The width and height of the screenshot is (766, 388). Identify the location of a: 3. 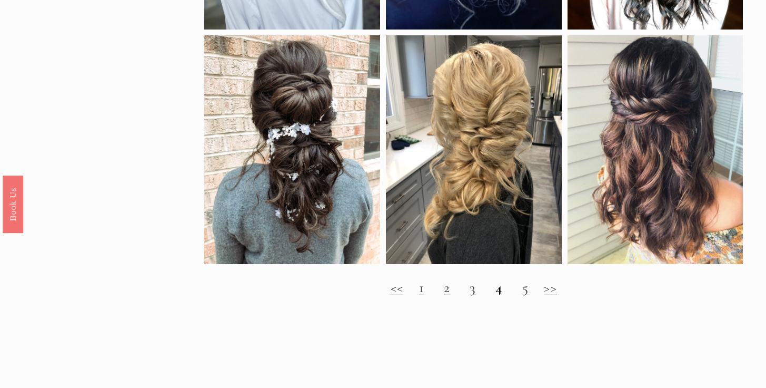
(473, 287).